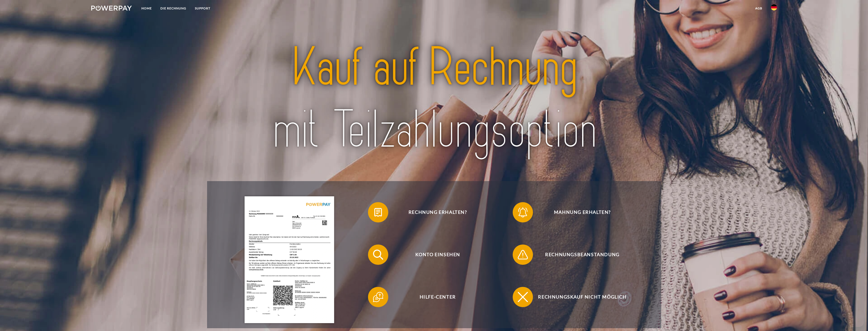 Image resolution: width=868 pixels, height=331 pixels. I want to click on img: logo-powerpay-white.svg, so click(112, 8).